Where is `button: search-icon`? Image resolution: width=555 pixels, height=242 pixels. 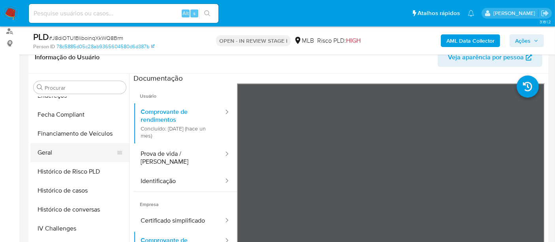 button: search-icon is located at coordinates (207, 13).